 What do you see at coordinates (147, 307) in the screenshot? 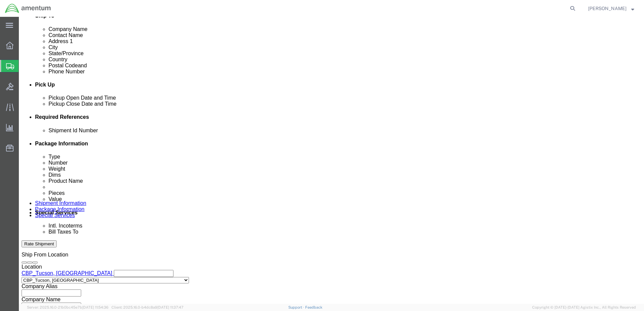
I see `span: Client: 2025.16.0-b4dc8a9` at bounding box center [147, 307].